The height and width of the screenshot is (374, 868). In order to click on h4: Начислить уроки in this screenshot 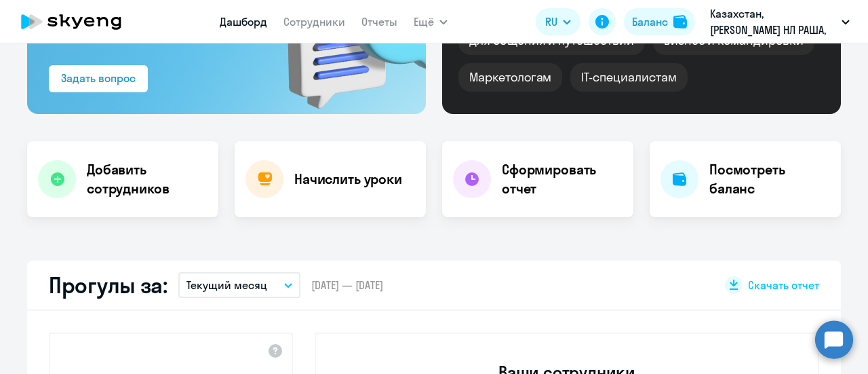, I will do `click(348, 179)`.